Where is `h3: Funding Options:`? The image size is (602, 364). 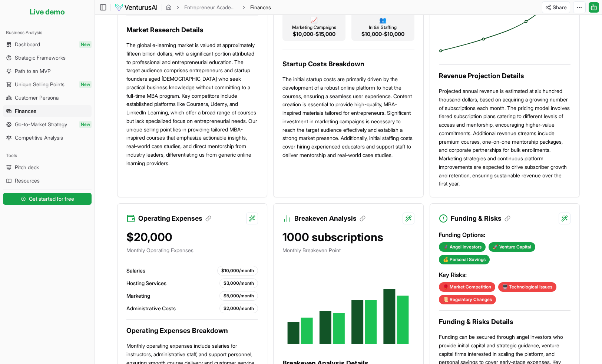
h3: Funding Options: is located at coordinates (504, 235).